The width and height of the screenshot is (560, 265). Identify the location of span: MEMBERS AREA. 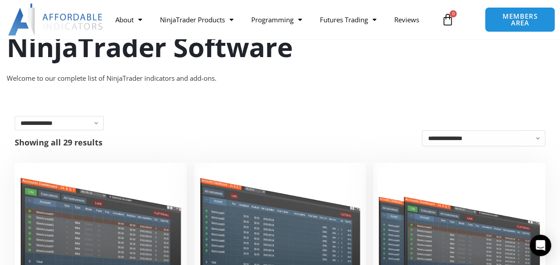
(520, 20).